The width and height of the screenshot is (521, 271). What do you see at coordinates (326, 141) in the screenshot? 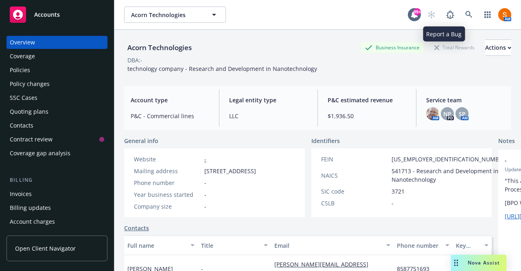
I see `span: Identifiers` at bounding box center [326, 141].